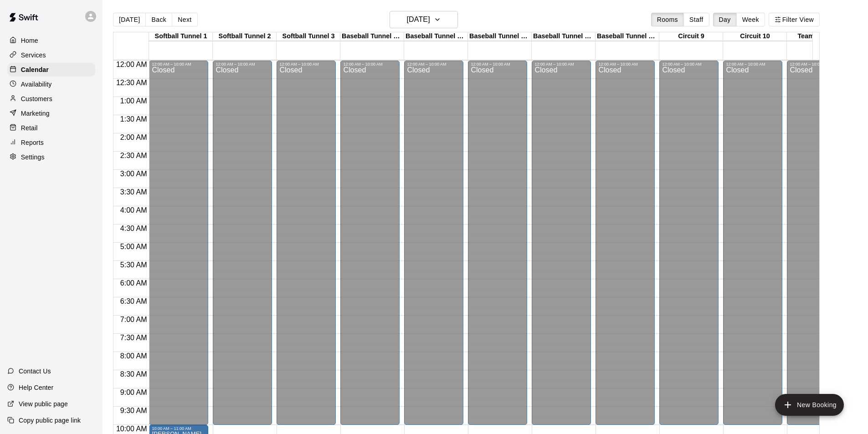  Describe the element at coordinates (181, 37) in the screenshot. I see `div: Softball Tunnel 1` at that location.